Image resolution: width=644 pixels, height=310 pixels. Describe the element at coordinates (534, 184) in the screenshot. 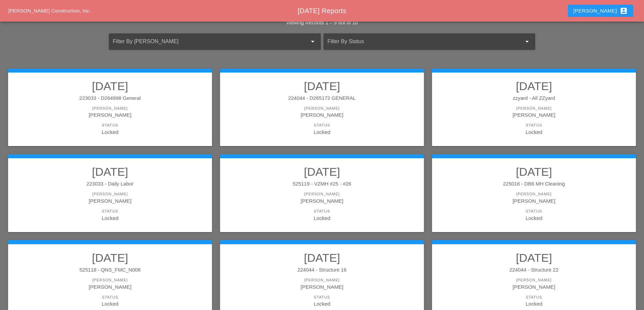

I see `div: 225016 - DB6 MH Cleaning` at that location.